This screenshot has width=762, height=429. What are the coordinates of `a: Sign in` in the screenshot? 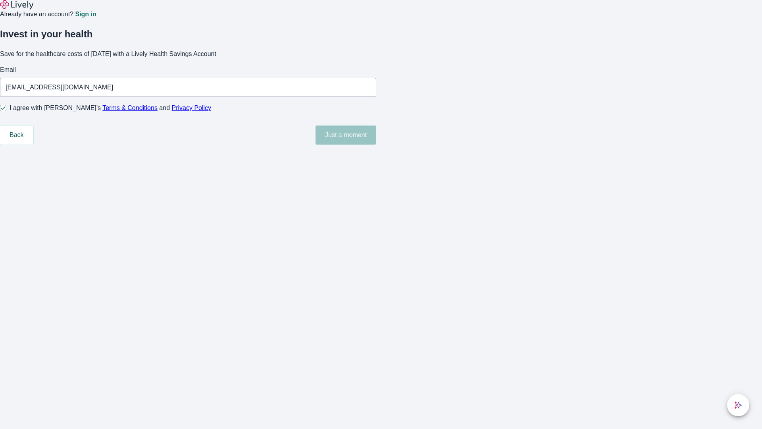 It's located at (85, 14).